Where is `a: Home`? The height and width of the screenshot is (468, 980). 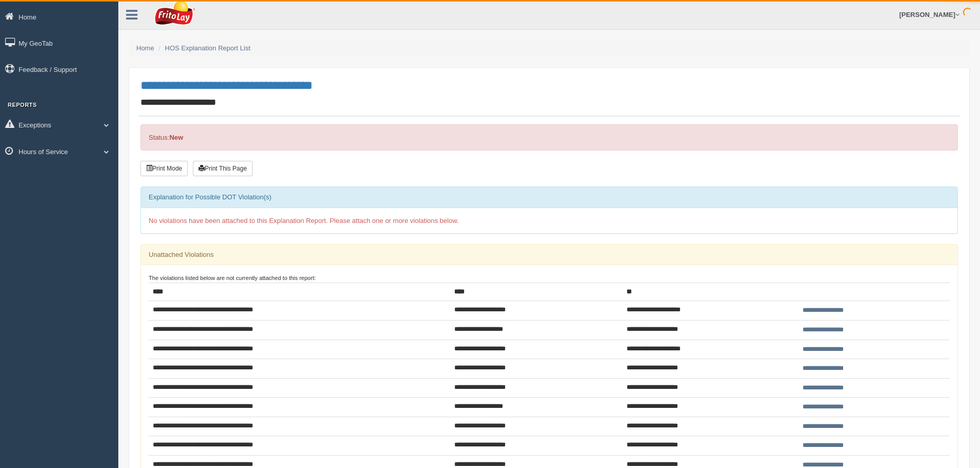 a: Home is located at coordinates (145, 48).